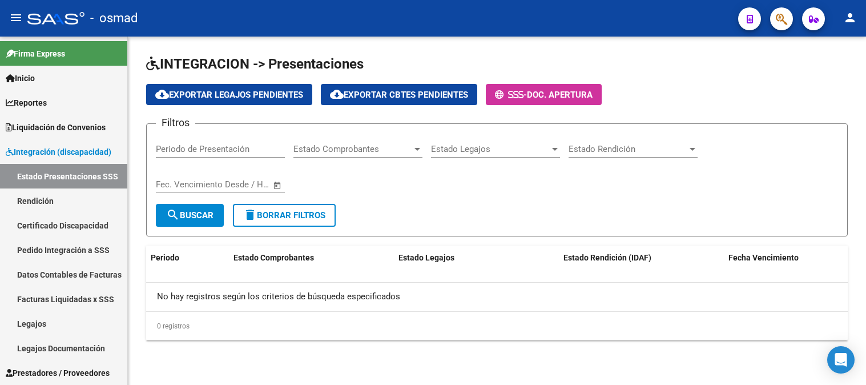 The width and height of the screenshot is (866, 385). Describe the element at coordinates (229, 95) in the screenshot. I see `span: Exportar Legajos Pendientes` at that location.